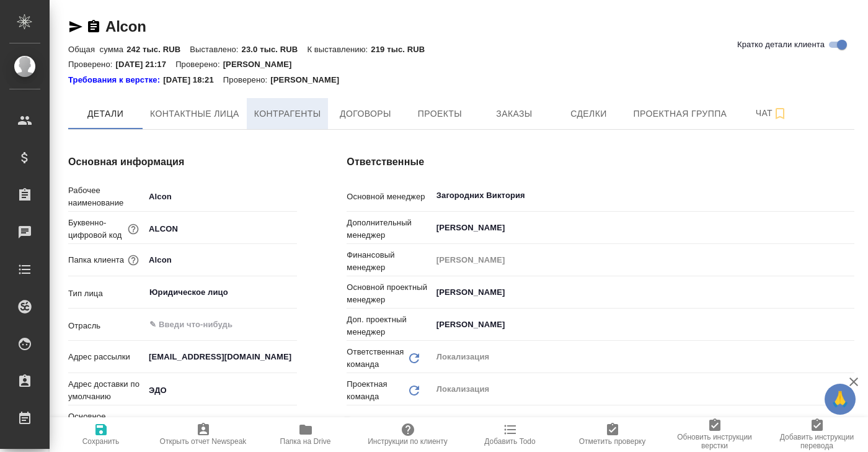 The image size is (868, 452). I want to click on button: Обновить инструкции верстки, so click(714, 434).